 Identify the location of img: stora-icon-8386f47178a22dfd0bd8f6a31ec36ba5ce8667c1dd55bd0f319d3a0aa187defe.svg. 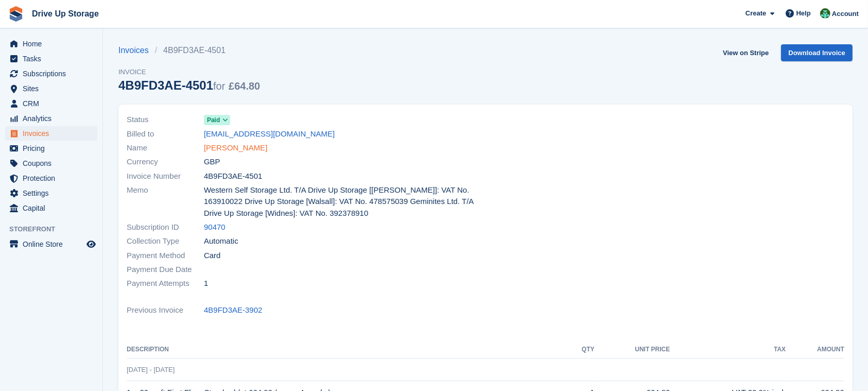
(16, 14).